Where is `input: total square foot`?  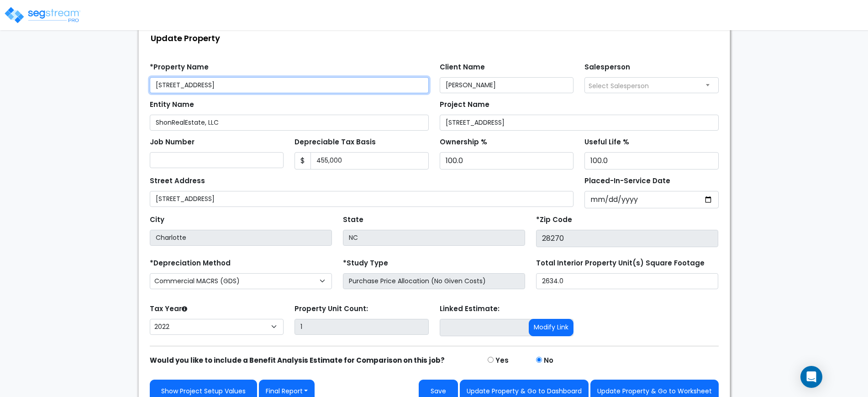
input: total square foot is located at coordinates (627, 281).